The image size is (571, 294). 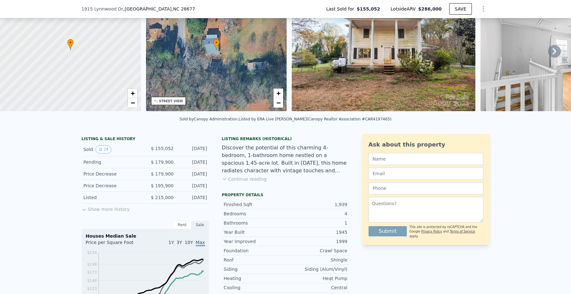 I want to click on div: Cooling, so click(x=255, y=288).